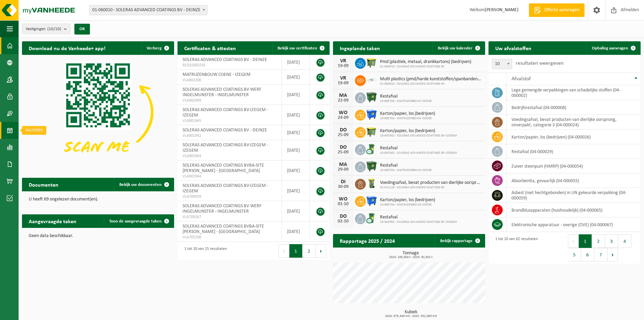 This screenshot has height=320, width=644. What do you see at coordinates (343, 181) in the screenshot?
I see `div: DI` at bounding box center [343, 181].